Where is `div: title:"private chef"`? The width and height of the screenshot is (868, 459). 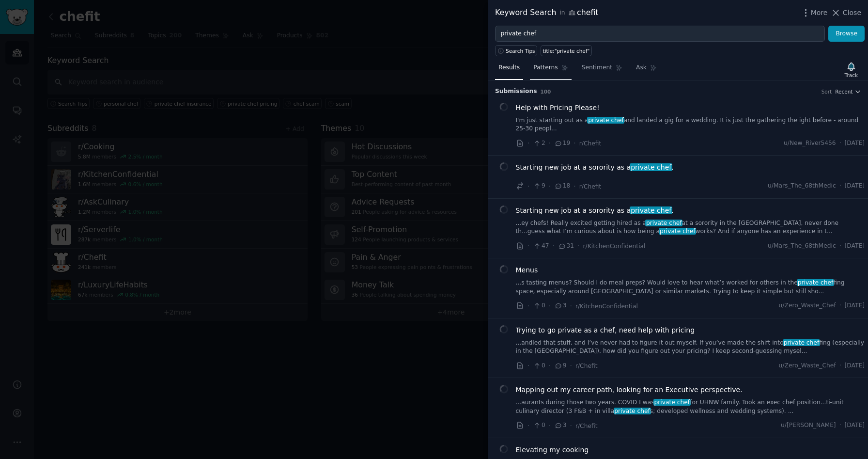 div: title:"private chef" is located at coordinates (566, 51).